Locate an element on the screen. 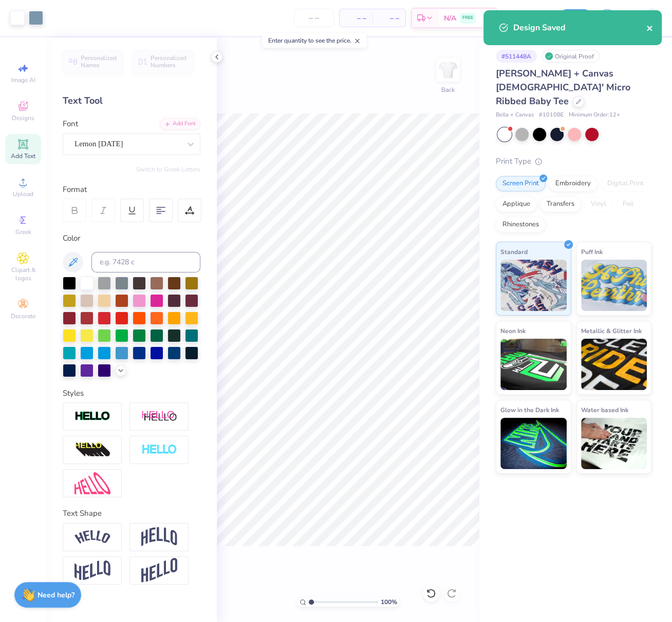 This screenshot has height=622, width=672. div: Text Tool is located at coordinates (132, 101).